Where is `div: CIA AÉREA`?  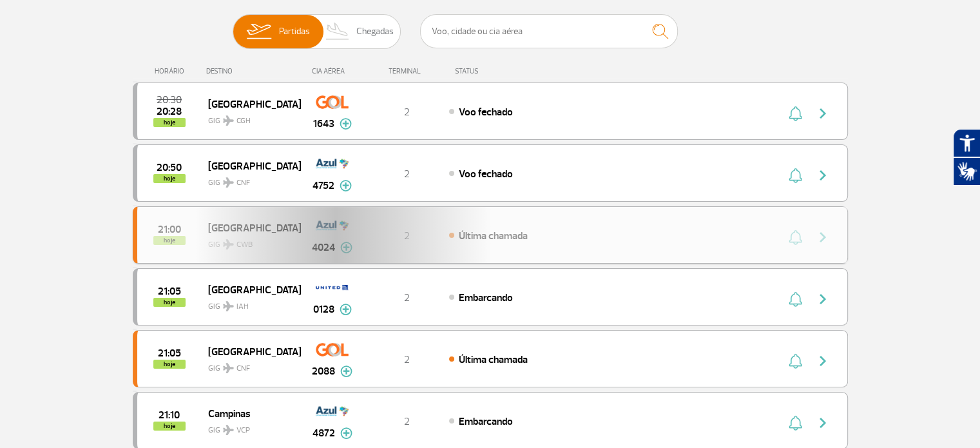
div: CIA AÉREA is located at coordinates (332, 71).